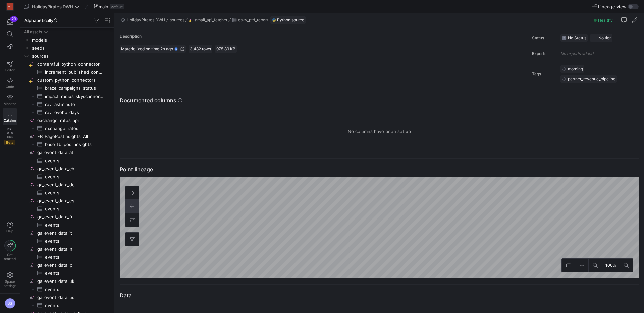 This screenshot has height=313, width=644. What do you see at coordinates (10, 117) in the screenshot?
I see `a: Catalog` at bounding box center [10, 117].